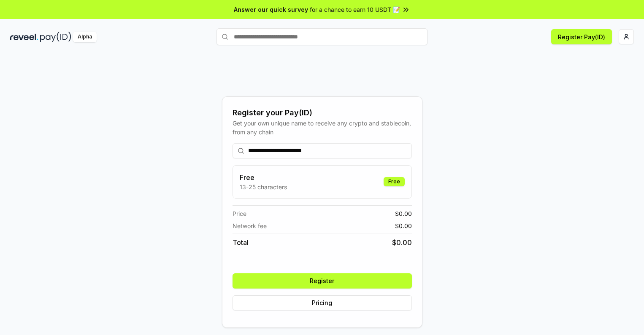  Describe the element at coordinates (239, 213) in the screenshot. I see `span: Price` at that location.